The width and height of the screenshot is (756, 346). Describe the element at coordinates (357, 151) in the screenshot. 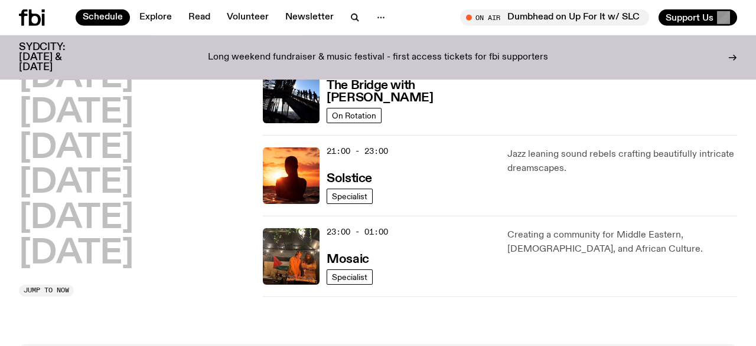

I see `span: 21:00 - 23:00` at that location.